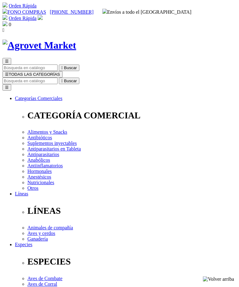 This screenshot has width=239, height=287. I want to click on a: Nutricionales, so click(41, 182).